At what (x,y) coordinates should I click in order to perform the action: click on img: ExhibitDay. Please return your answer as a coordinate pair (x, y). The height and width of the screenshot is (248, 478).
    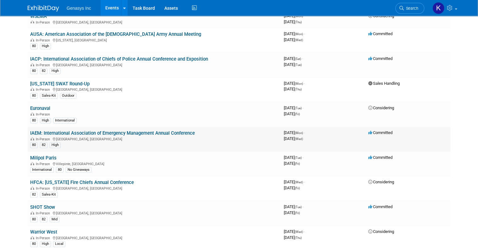
    Looking at the image, I should click on (43, 8).